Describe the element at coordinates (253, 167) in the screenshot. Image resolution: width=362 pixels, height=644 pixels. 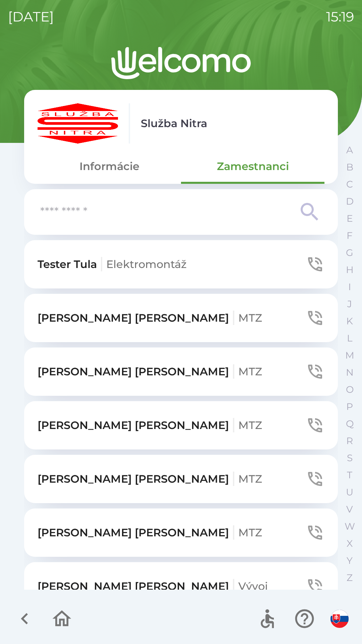
I see `button: Zamestnanci` at that location.